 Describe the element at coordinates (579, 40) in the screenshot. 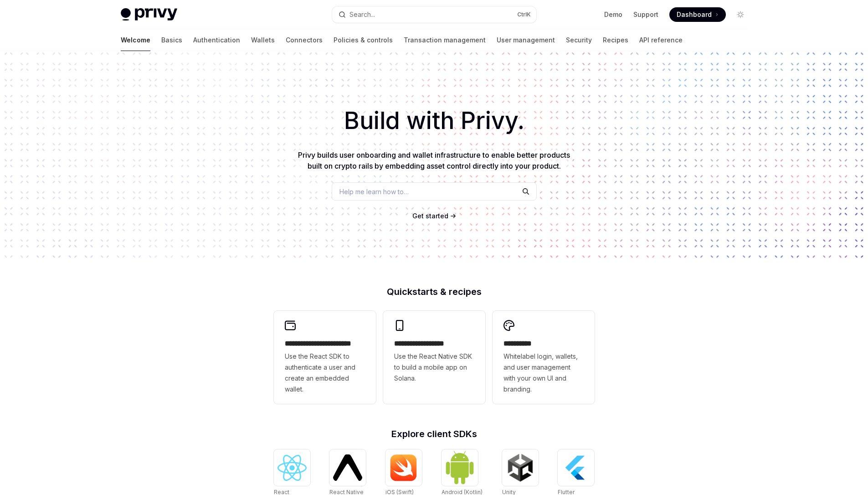

I see `a: Security` at that location.